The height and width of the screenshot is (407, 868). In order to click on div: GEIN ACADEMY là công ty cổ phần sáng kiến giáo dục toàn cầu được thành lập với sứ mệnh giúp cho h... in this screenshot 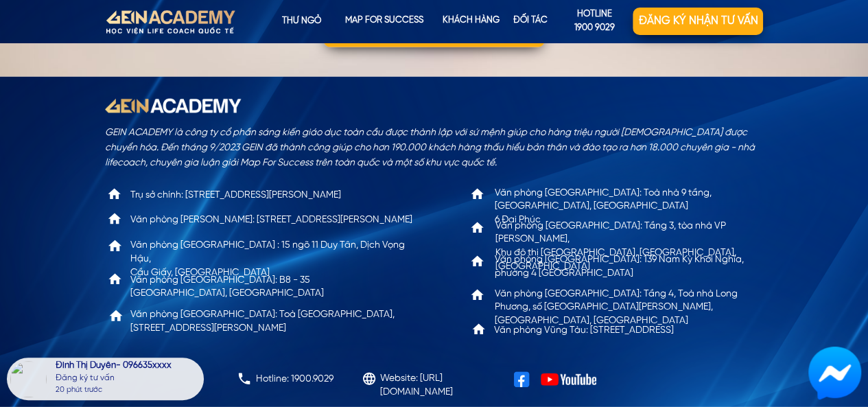, I will do `click(434, 149)`.